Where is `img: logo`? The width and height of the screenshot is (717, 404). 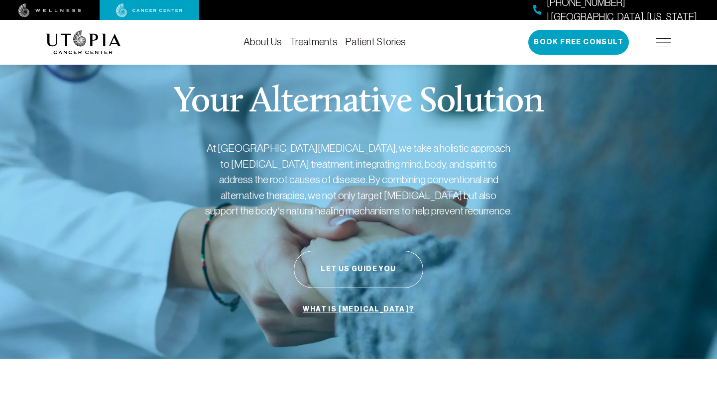
img: logo is located at coordinates (83, 42).